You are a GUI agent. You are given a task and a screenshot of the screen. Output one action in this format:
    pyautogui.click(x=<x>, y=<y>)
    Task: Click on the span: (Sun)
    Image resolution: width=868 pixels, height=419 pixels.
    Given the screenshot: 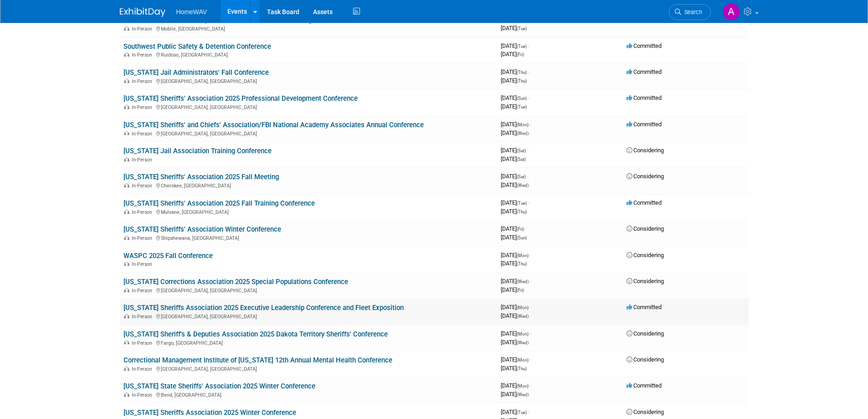 What is the action you would take?
    pyautogui.click(x=522, y=98)
    